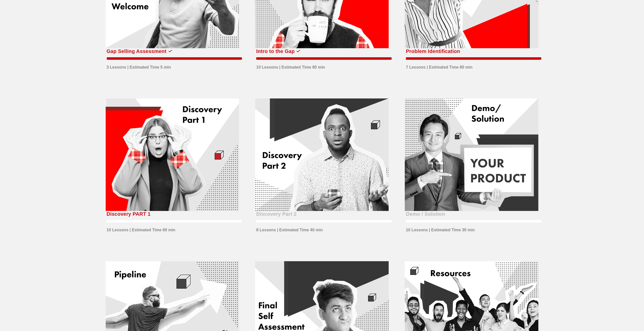 This screenshot has height=331, width=644. I want to click on div: Discovery Part 2, so click(276, 214).